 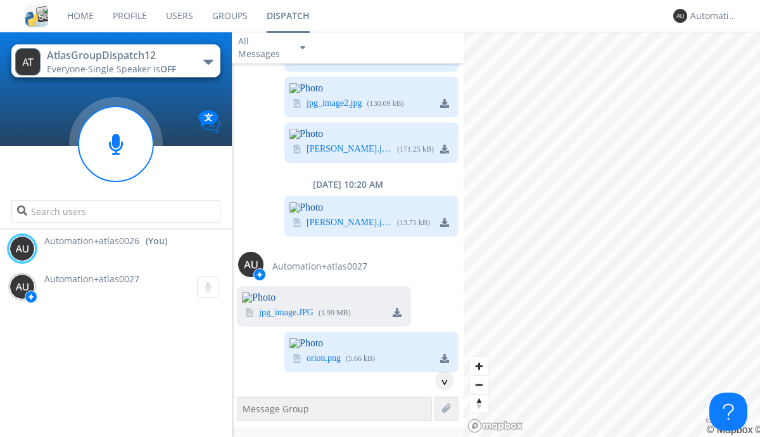 I want to click on img: cddb5a64eb264b2086981ab96f4c1ba7, so click(x=37, y=16).